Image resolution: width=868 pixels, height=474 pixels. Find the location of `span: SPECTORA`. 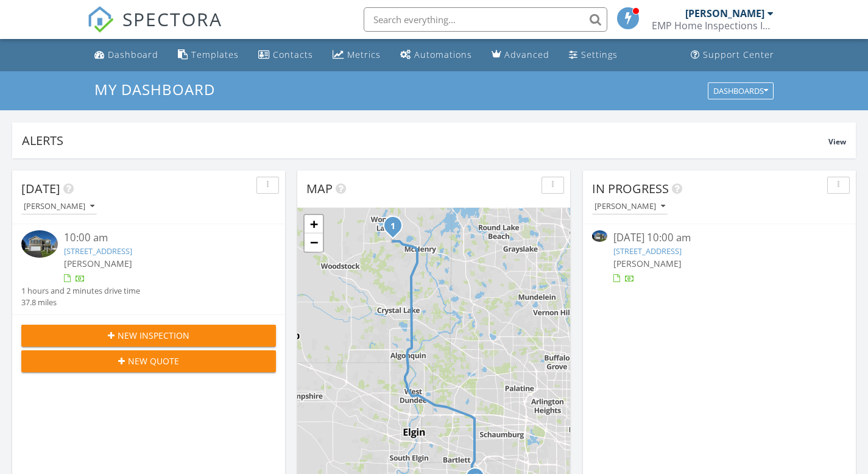

span: SPECTORA is located at coordinates (172, 19).